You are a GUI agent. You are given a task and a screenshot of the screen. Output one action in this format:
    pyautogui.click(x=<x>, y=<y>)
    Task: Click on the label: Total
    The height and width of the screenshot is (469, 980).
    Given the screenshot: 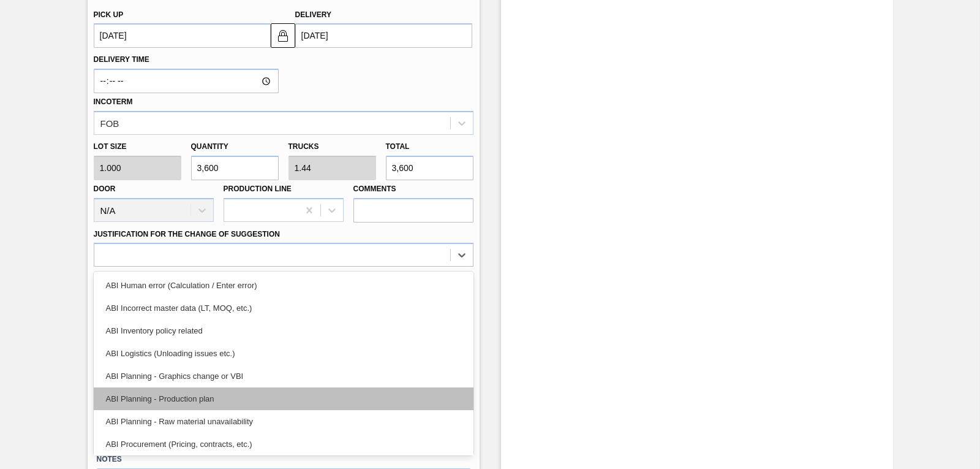 What is the action you would take?
    pyautogui.click(x=398, y=147)
    